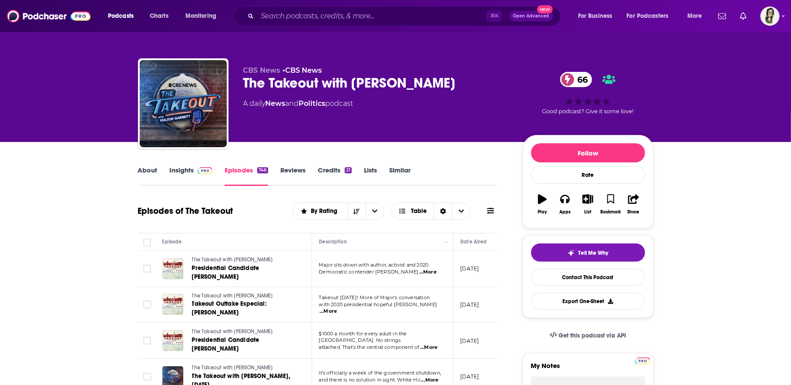 The width and height of the screenshot is (791, 385). What do you see at coordinates (185, 211) in the screenshot?
I see `h1: Episodes of The Takeout` at bounding box center [185, 211].